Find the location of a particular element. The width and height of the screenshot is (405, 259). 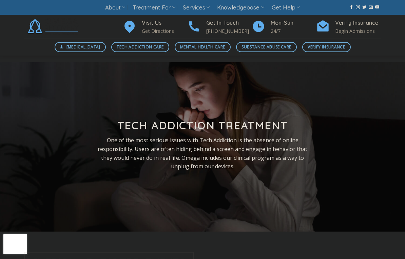

p: 24/7 is located at coordinates (293, 31).